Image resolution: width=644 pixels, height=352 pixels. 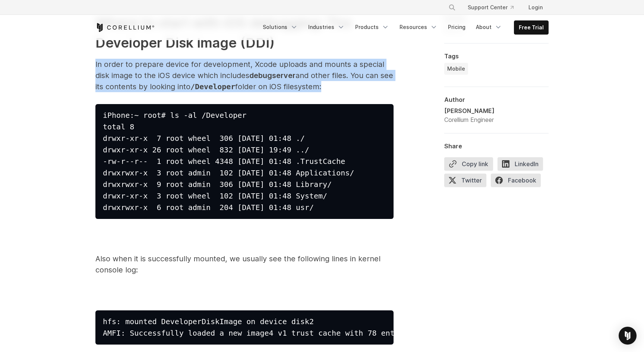 I want to click on span: debugserver, so click(x=272, y=75).